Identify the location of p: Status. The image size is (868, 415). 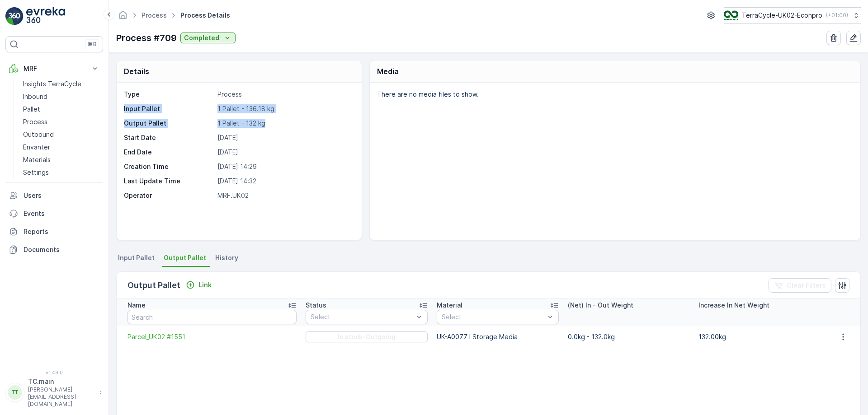
(316, 306).